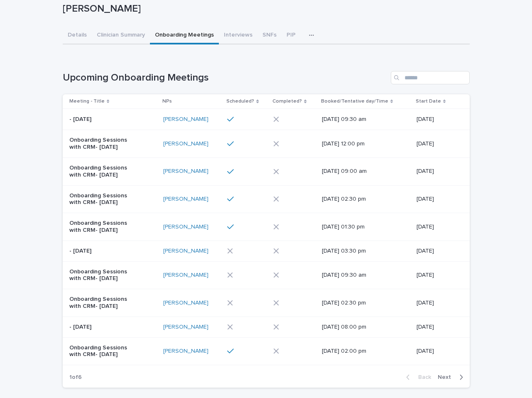 This screenshot has width=532, height=398. Describe the element at coordinates (167, 101) in the screenshot. I see `p: NPs` at that location.